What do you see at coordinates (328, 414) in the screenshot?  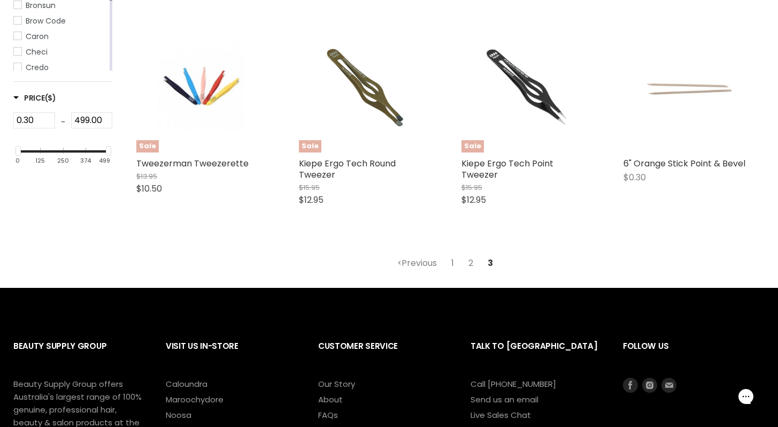 I see `a: FAQs` at bounding box center [328, 414].